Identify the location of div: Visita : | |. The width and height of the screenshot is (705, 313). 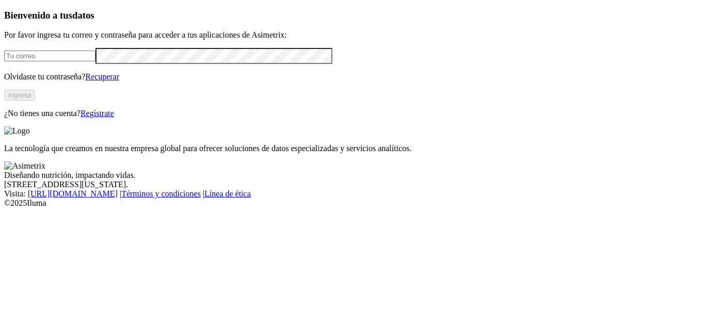
(352, 194).